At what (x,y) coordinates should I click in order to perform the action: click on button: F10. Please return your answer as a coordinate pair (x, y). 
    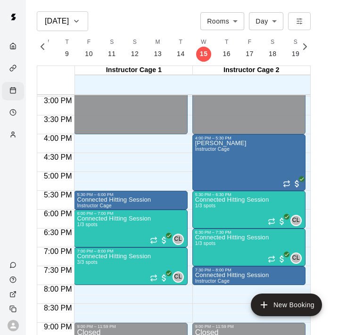
    Looking at the image, I should click on (89, 48).